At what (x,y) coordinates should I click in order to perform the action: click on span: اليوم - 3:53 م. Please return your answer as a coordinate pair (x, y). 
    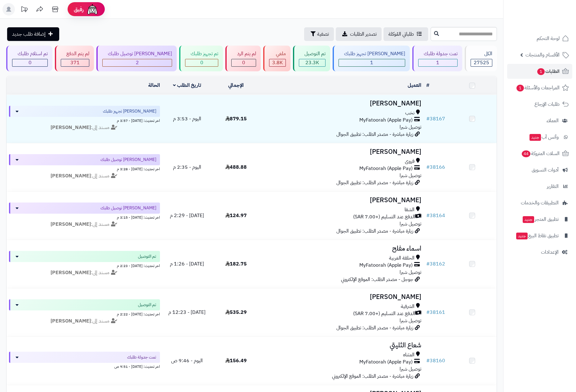
    Looking at the image, I should click on (187, 119).